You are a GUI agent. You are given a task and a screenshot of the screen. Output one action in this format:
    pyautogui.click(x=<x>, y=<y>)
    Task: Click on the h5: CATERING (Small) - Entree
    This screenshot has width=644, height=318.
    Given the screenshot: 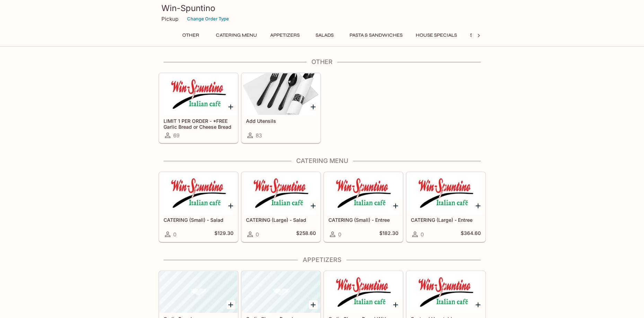 What is the action you would take?
    pyautogui.click(x=363, y=220)
    